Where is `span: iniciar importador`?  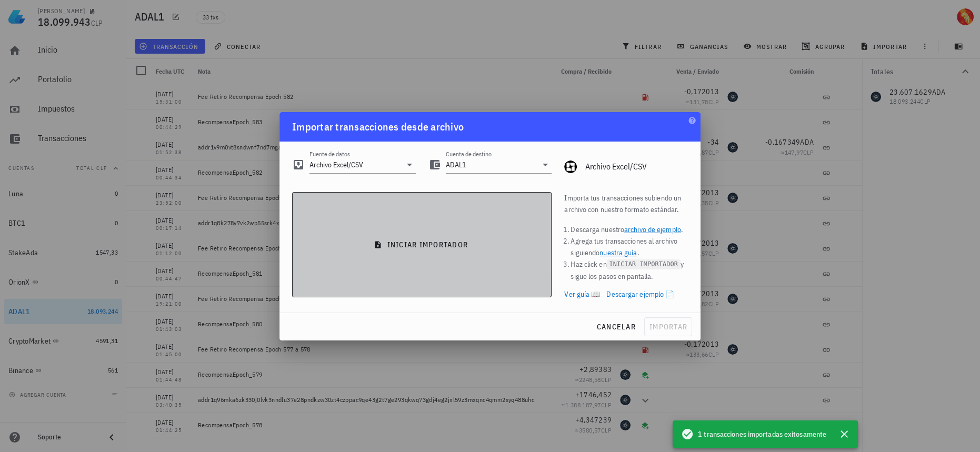 span: iniciar importador is located at coordinates (421, 245).